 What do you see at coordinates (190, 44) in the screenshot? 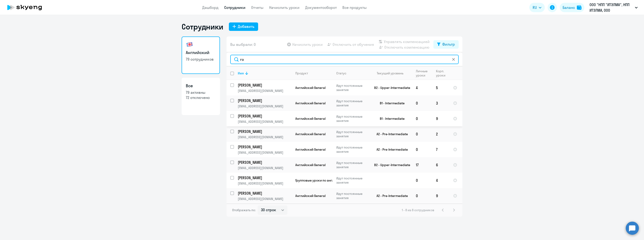
I see `img: english` at bounding box center [190, 44].